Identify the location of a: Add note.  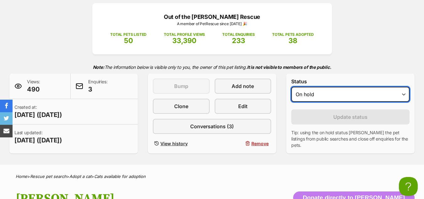
(243, 86).